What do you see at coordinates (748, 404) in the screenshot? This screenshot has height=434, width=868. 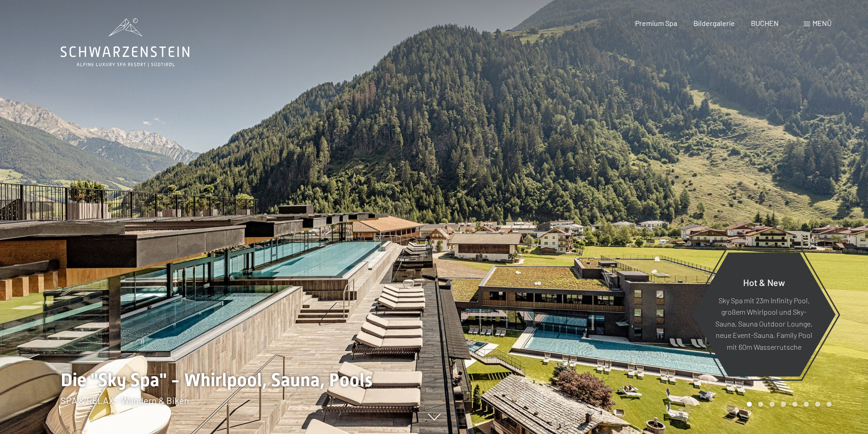 I see `div: Carousel Page 1 (Current Slide)` at bounding box center [748, 404].